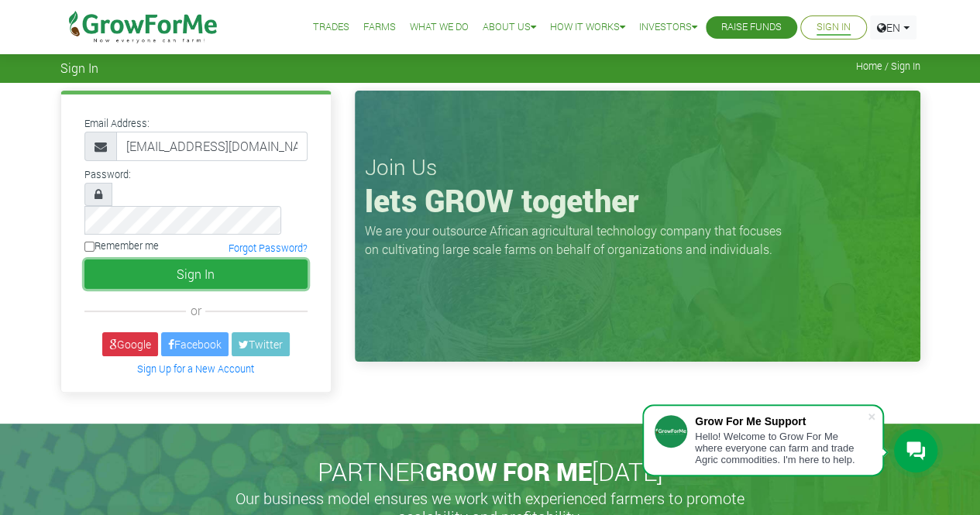 This screenshot has width=980, height=515. I want to click on a: Raise Funds, so click(752, 27).